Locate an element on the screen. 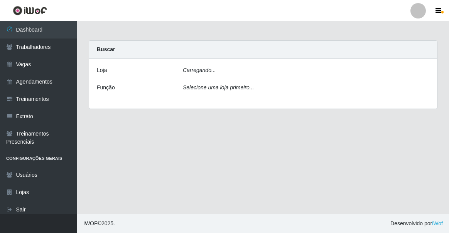 The width and height of the screenshot is (449, 233). span: Desenvolvido por is located at coordinates (417, 224).